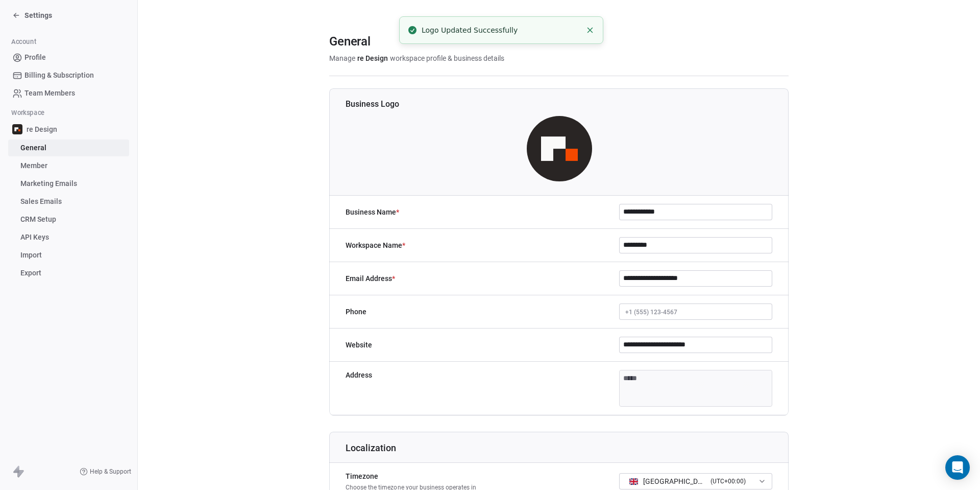 The height and width of the screenshot is (490, 980). Describe the element at coordinates (69, 148) in the screenshot. I see `a: General` at that location.